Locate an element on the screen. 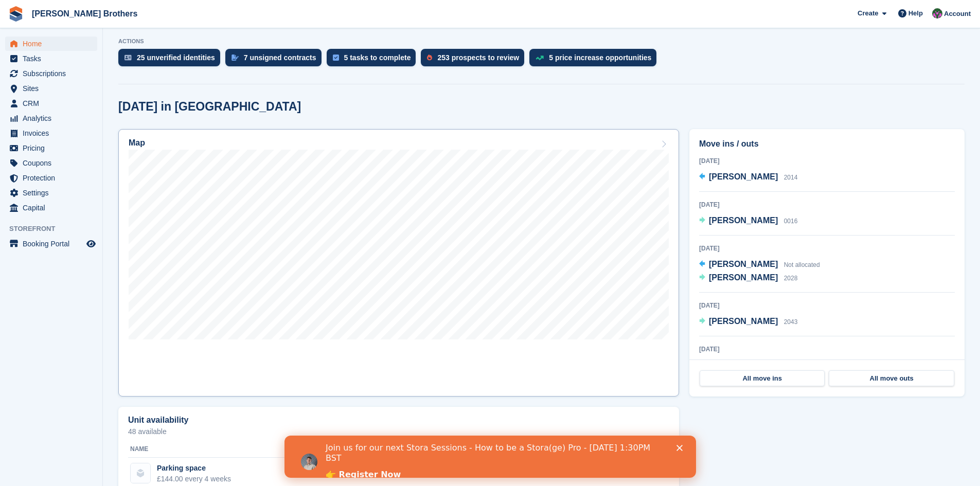 This screenshot has width=980, height=486. a: Map is located at coordinates (398, 263).